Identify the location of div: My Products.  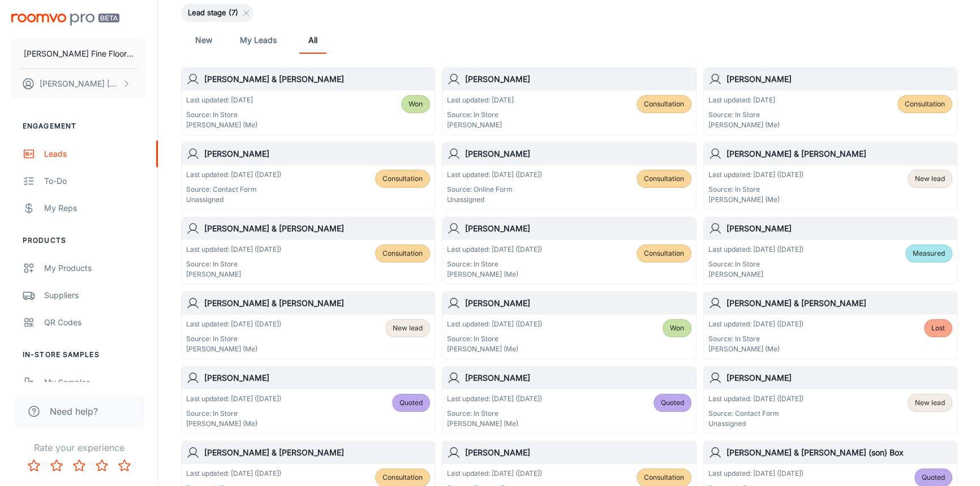
(95, 268).